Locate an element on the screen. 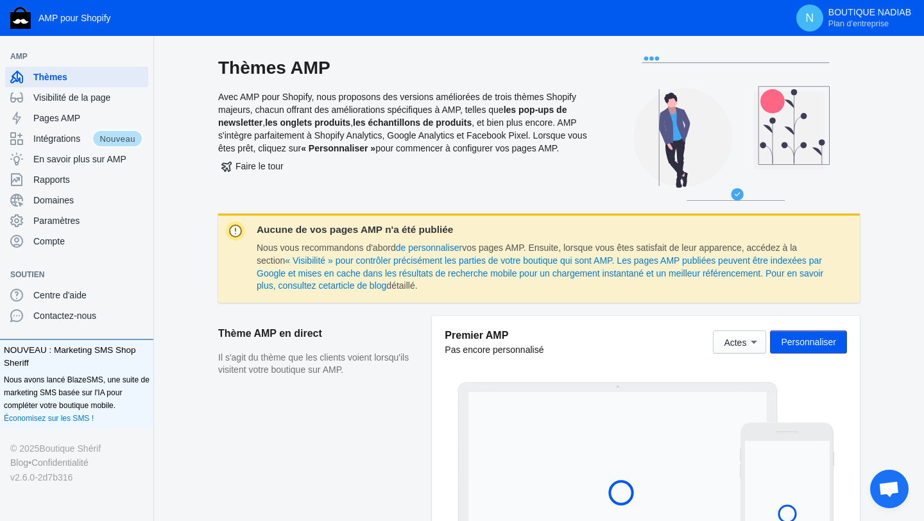 This screenshot has width=924, height=521. font: Blog is located at coordinates (19, 463).